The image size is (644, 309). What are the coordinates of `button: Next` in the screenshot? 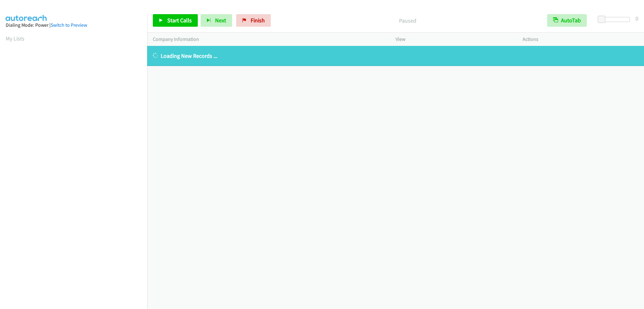 It's located at (216, 20).